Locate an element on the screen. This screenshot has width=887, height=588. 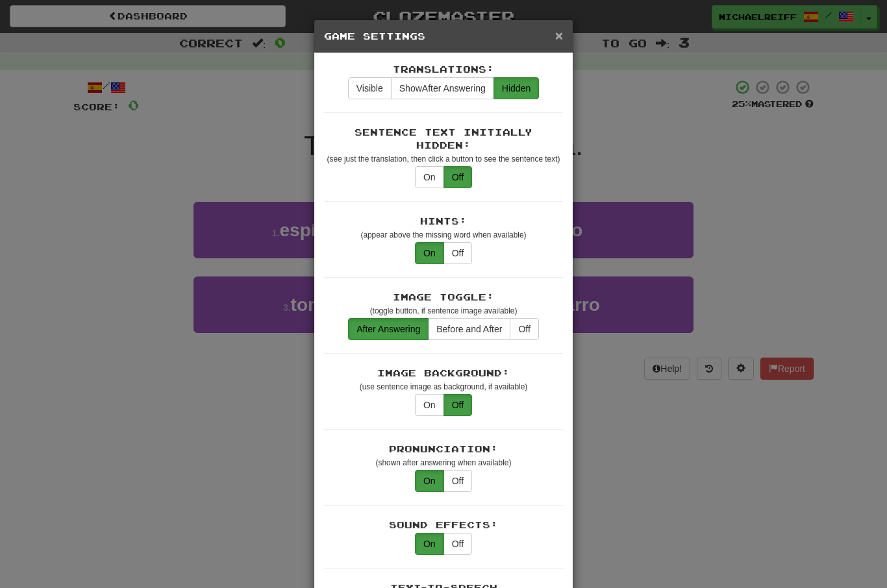
div: Image Background: is located at coordinates (443, 373).